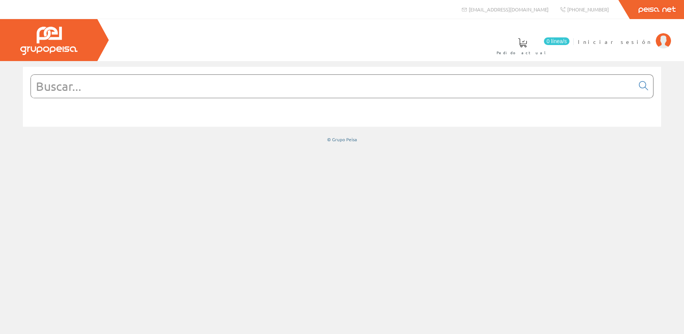 This screenshot has height=334, width=684. Describe the element at coordinates (332, 86) in the screenshot. I see `input: Buscar...` at that location.